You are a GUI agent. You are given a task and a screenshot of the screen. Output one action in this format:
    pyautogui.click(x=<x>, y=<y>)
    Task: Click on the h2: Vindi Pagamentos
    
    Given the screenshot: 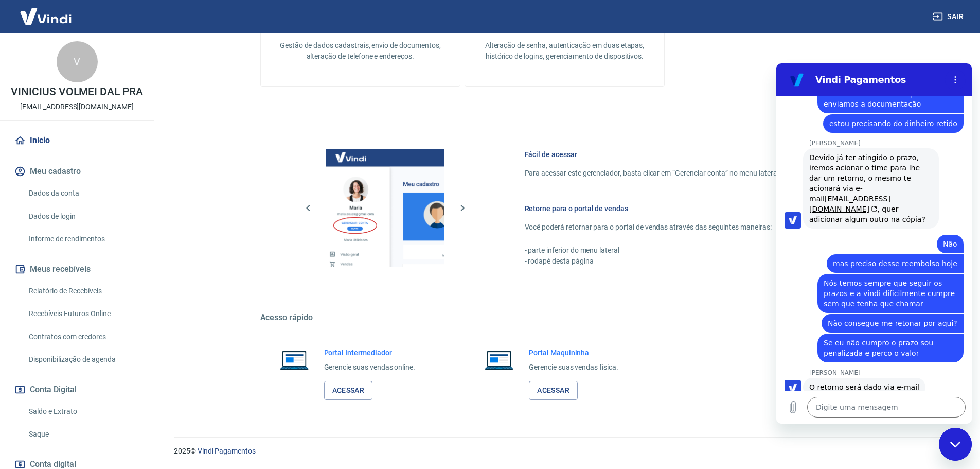 What is the action you would take?
    pyautogui.click(x=102, y=17)
    